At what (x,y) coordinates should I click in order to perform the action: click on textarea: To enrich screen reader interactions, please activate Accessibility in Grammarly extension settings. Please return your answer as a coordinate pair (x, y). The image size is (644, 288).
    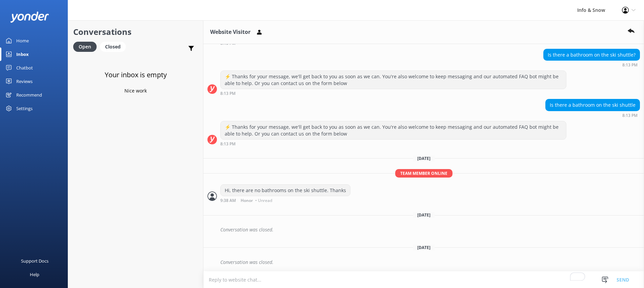
    Looking at the image, I should click on (424, 280).